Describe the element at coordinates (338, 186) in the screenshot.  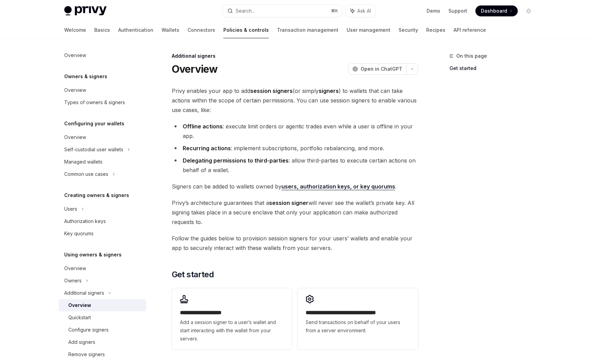
I see `a: users, authorization keys, or key quorums` at that location.